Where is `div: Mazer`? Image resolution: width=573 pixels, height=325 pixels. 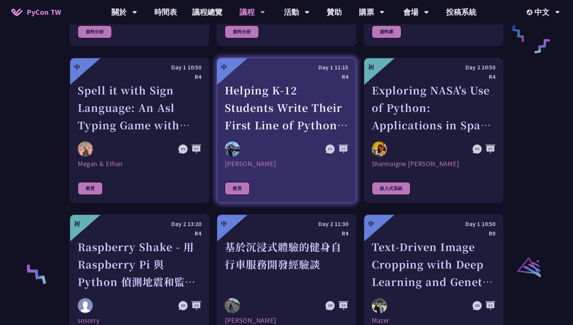 div: Mazer is located at coordinates (434, 320).